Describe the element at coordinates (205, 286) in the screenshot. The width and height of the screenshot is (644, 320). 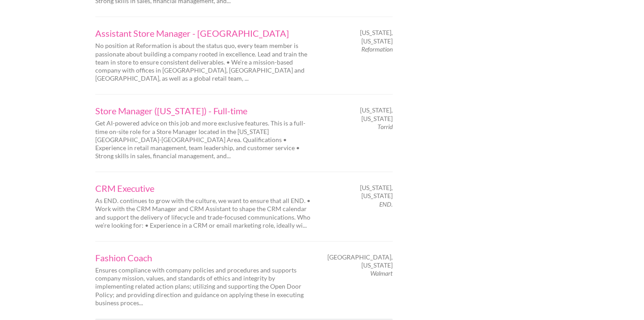
I see `p: Ensures compliance with company policies and procedures and supports company mission, values, and...` at that location.